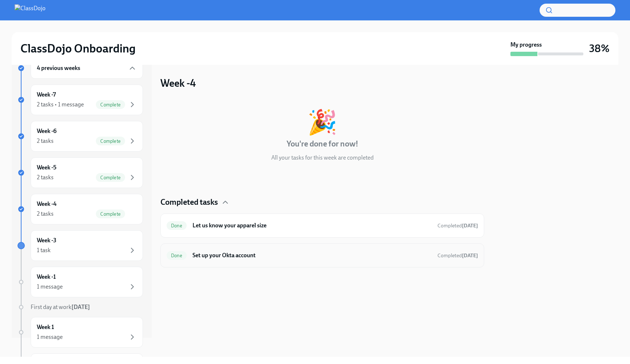 The image size is (630, 364). What do you see at coordinates (80, 246) in the screenshot?
I see `a: Week -31 task` at bounding box center [80, 246].